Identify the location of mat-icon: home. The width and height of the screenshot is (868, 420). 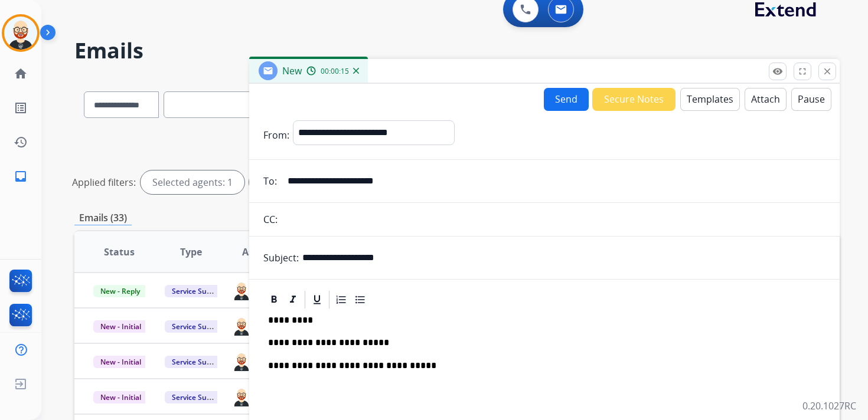
(21, 74).